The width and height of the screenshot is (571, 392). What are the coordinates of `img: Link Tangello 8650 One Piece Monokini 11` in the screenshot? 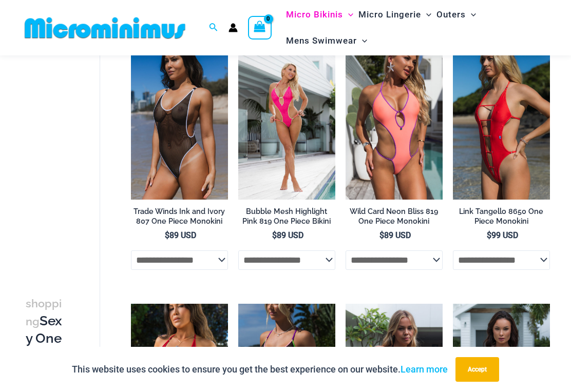 It's located at (501, 127).